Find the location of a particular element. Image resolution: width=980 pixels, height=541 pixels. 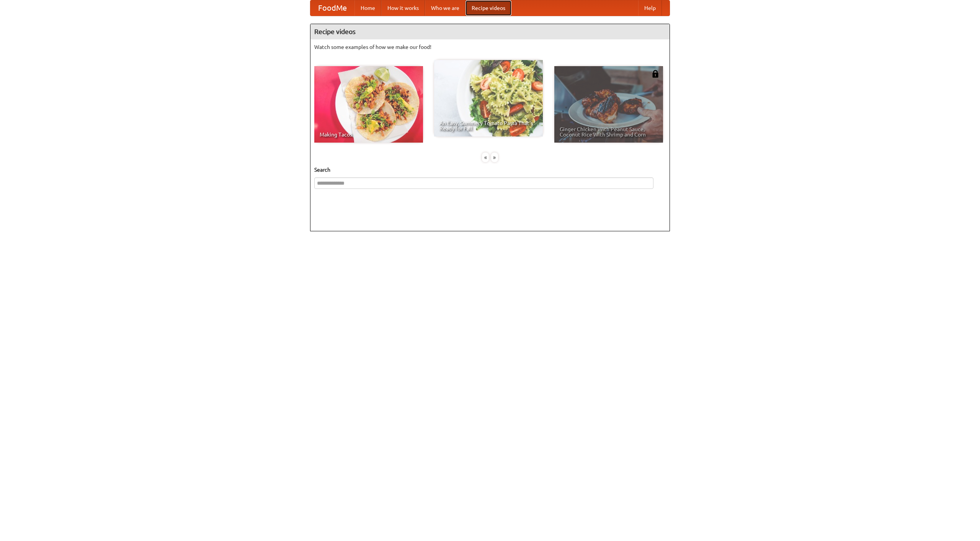

img: 483408.png is located at coordinates (655, 74).